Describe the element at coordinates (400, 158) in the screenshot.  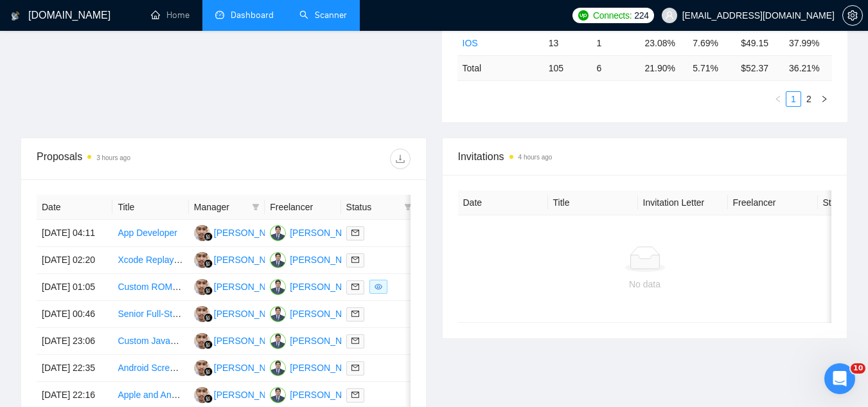
I see `button: download` at that location.